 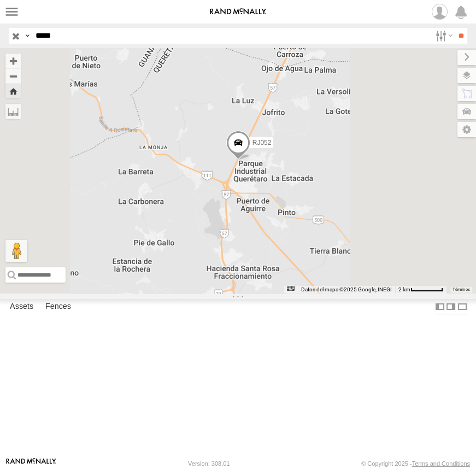 What do you see at coordinates (421, 289) in the screenshot?
I see `button: Escala del mapa: 2 km por 56 píxeles` at bounding box center [421, 289].